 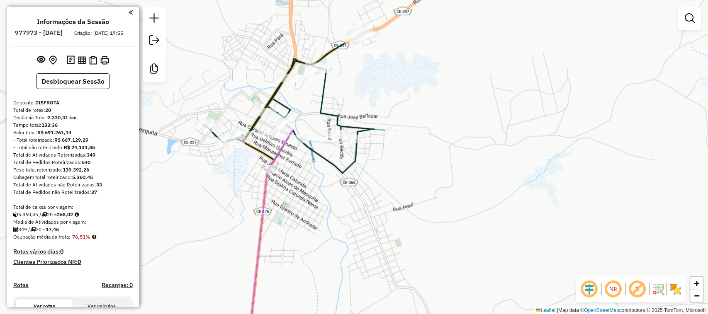 I want to click on strong: 540, so click(x=86, y=162).